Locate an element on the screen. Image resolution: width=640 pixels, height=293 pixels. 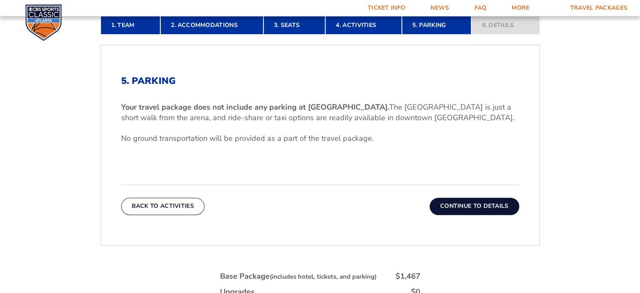
button: Back To Activities is located at coordinates (163, 206).